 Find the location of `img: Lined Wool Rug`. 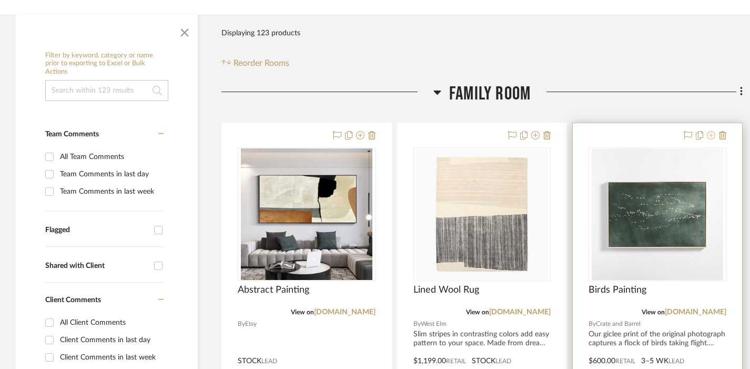

img: Lined Wool Rug is located at coordinates (482, 214).